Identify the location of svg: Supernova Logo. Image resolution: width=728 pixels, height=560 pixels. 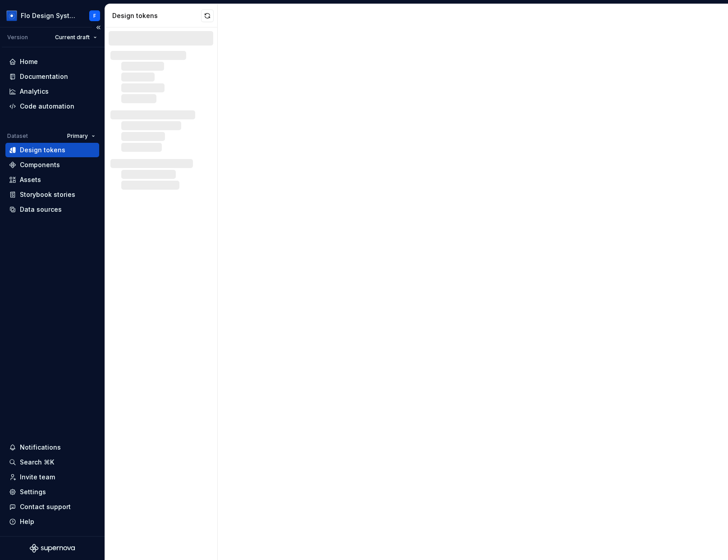
(52, 548).